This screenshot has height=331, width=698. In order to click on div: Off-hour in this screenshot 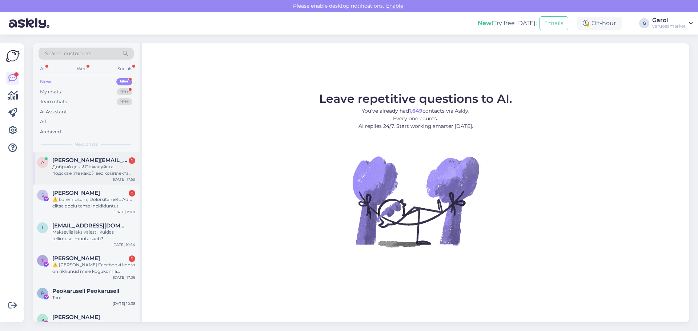, I will do `click(599, 23)`.